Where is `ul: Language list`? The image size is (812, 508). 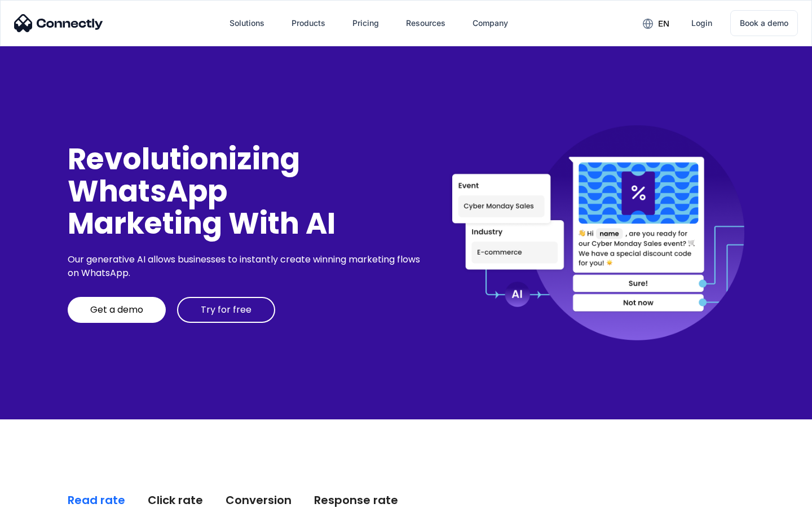 ul: Language list is located at coordinates (45, 496).